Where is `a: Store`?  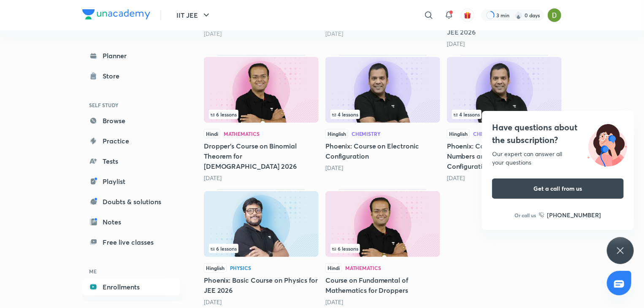
a: Store is located at coordinates (131, 76).